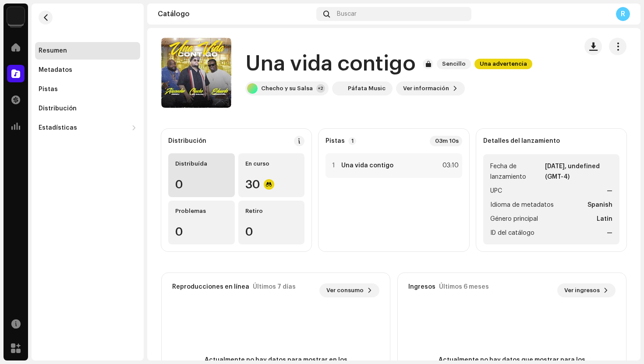  Describe the element at coordinates (272, 164) in the screenshot. I see `div: En curso` at that location.